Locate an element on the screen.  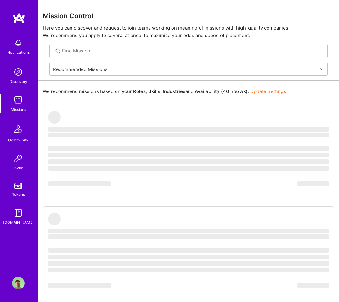
b: Skills is located at coordinates (154, 91).